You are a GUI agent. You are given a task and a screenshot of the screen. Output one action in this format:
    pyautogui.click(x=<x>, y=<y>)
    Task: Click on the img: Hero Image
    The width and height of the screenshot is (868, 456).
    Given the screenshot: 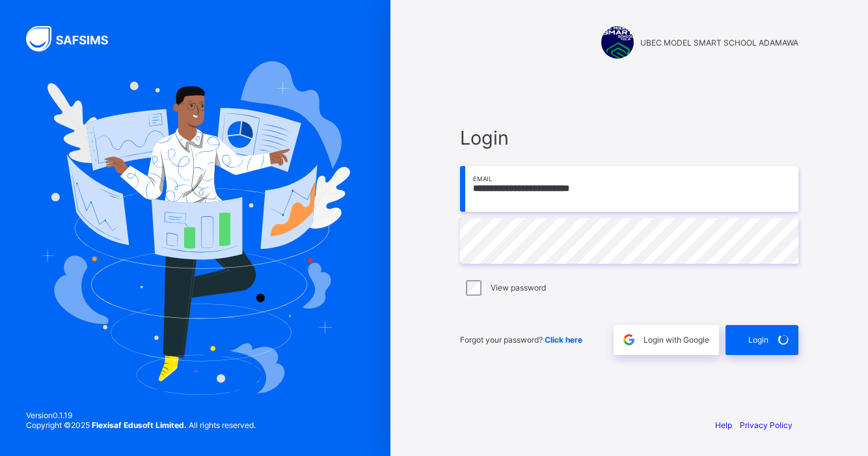 What is the action you would take?
    pyautogui.click(x=195, y=228)
    